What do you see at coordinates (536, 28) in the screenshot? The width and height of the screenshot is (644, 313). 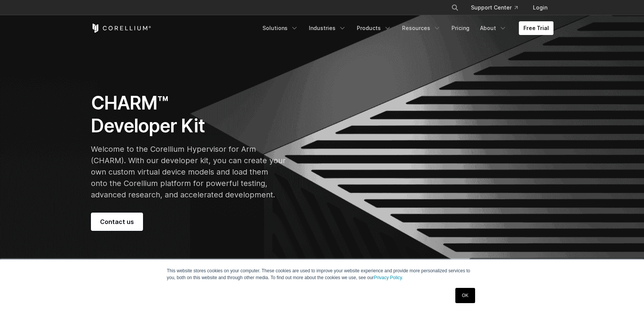 I see `a: Free Trial` at bounding box center [536, 28].